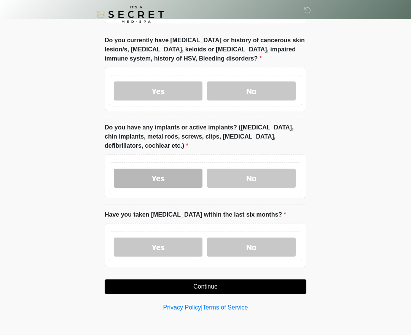 The height and width of the screenshot is (335, 411). I want to click on a: Terms of Service, so click(225, 307).